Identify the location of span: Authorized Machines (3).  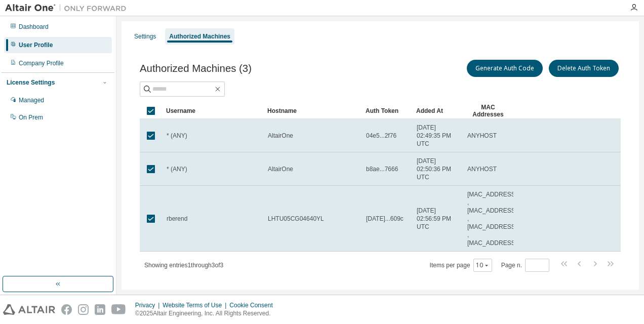
(195, 68).